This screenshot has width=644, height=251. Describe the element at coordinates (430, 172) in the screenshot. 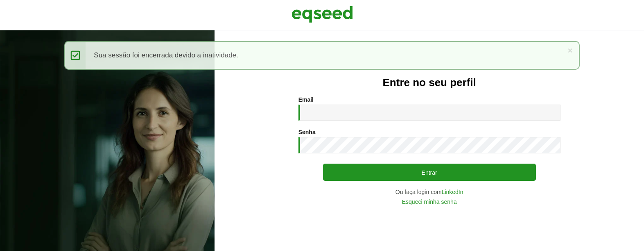

I see `button: Entrar` at that location.